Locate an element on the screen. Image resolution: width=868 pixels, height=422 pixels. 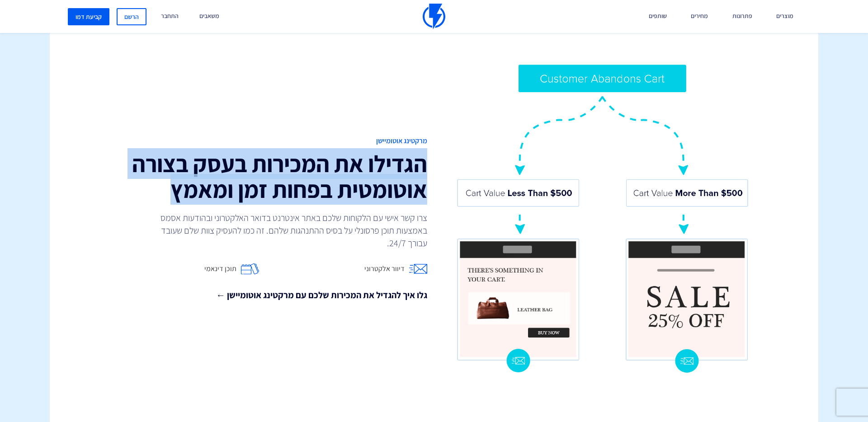
p: צרו קשר אישי עם הלקוחות שלכם באתר אינטרנט בדואר האלקטרוני ובהודעות אסמס באמצעות תוכן פרסונלי על ב... is located at coordinates (292, 230).